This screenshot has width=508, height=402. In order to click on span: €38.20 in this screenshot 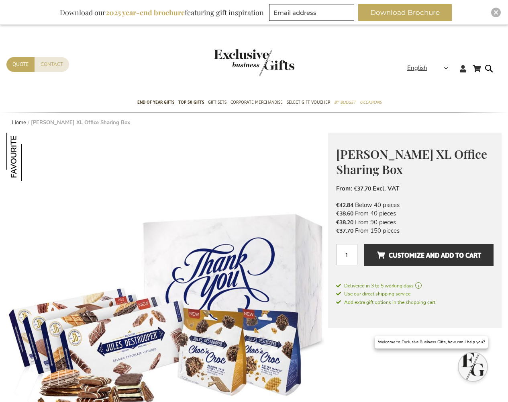, I will do `click(345, 222)`.